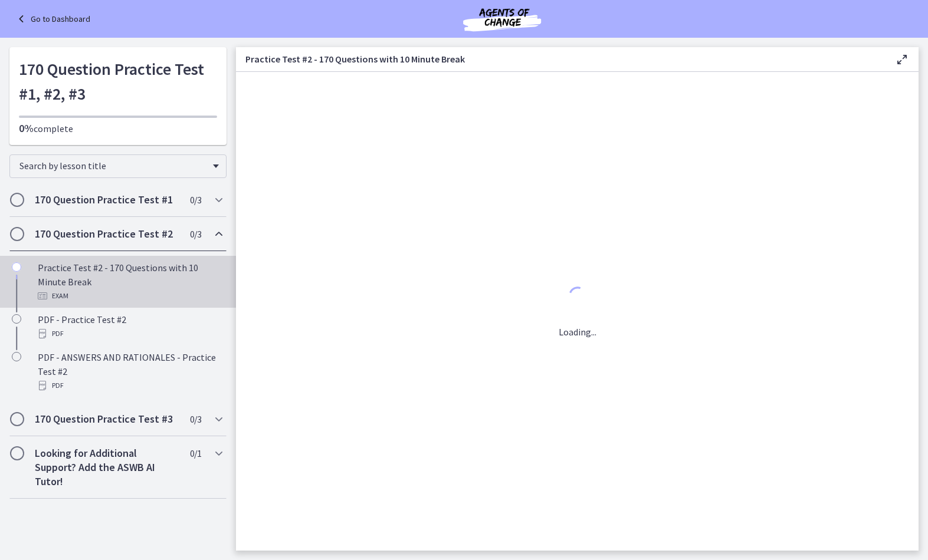  I want to click on span: Search by lesson title, so click(113, 165).